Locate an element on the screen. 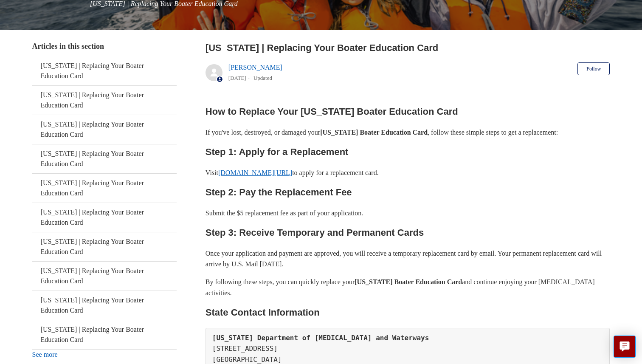  h2: Step 3: Receive Temporary and Permanent Cards is located at coordinates (407, 232).